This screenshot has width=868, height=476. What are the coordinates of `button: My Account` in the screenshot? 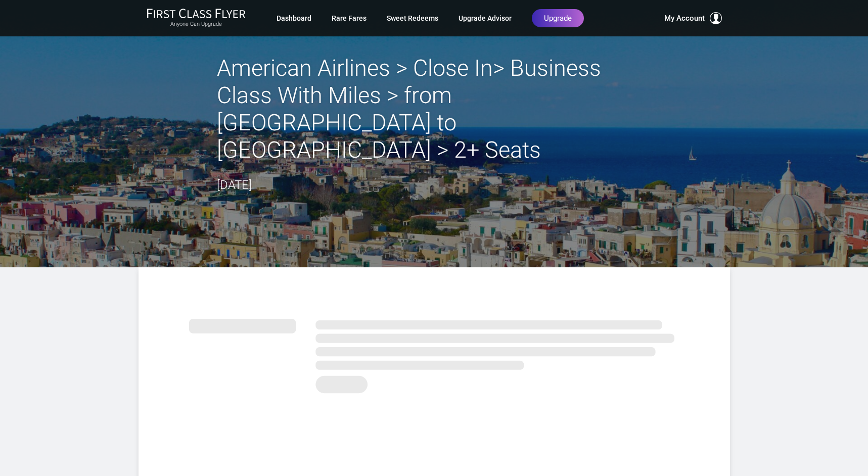 It's located at (693, 18).